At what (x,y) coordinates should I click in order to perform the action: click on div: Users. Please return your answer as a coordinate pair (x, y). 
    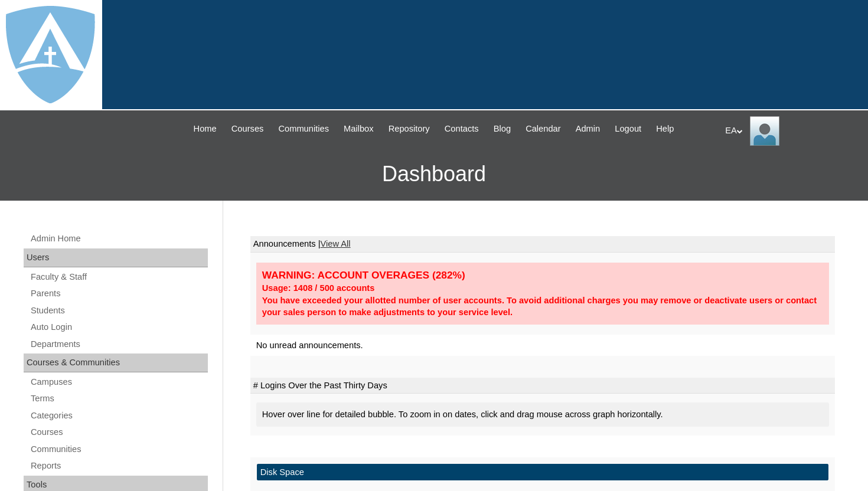
    Looking at the image, I should click on (116, 258).